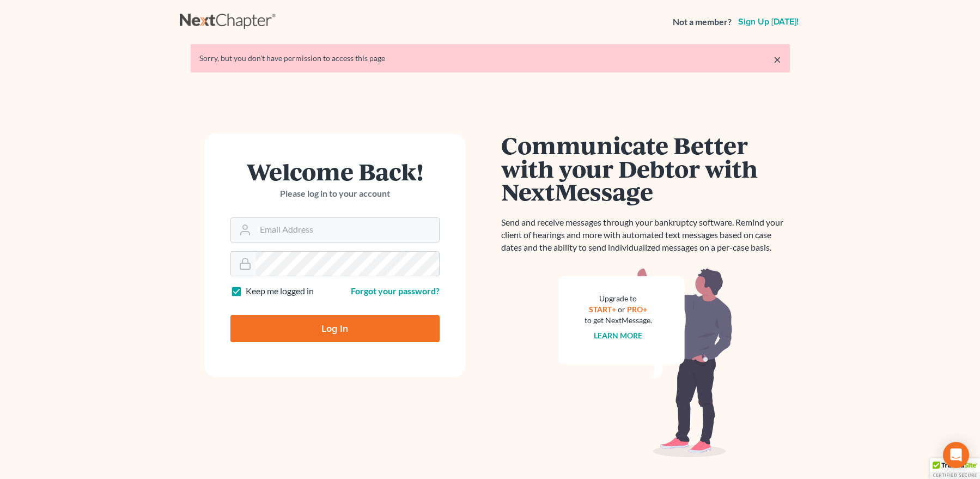 The height and width of the screenshot is (479, 980). I want to click on div: Open Intercom Messenger, so click(956, 455).